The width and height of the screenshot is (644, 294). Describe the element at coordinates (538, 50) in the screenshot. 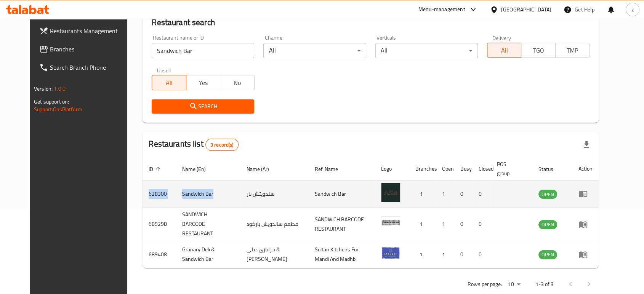

I see `span: TGO` at that location.